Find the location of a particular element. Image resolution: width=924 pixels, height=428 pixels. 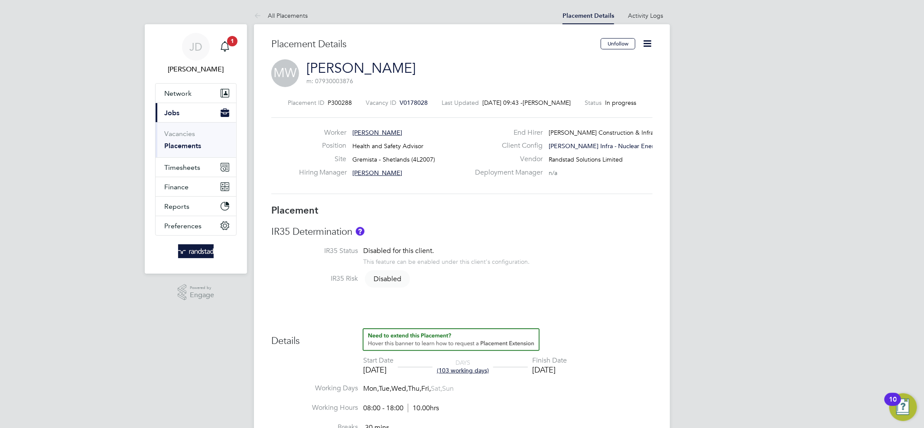

button: Finance is located at coordinates (196, 187).